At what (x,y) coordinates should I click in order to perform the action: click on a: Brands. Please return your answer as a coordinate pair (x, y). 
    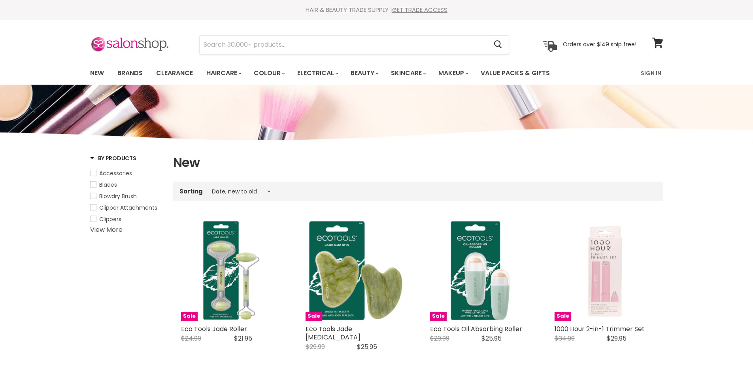
    Looking at the image, I should click on (130, 73).